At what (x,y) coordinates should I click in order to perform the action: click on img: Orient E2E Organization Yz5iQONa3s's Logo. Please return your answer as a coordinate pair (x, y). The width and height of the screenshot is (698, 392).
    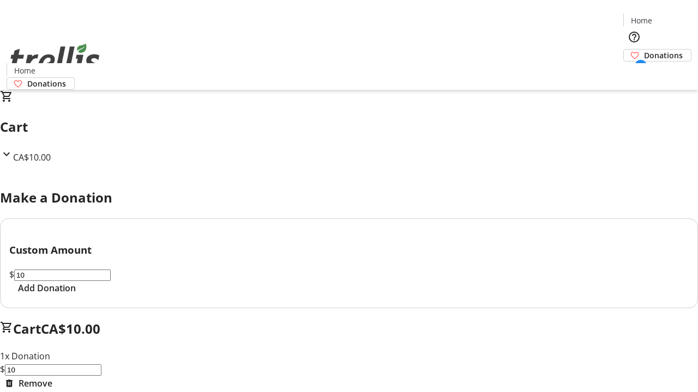
    Looking at the image, I should click on (55, 59).